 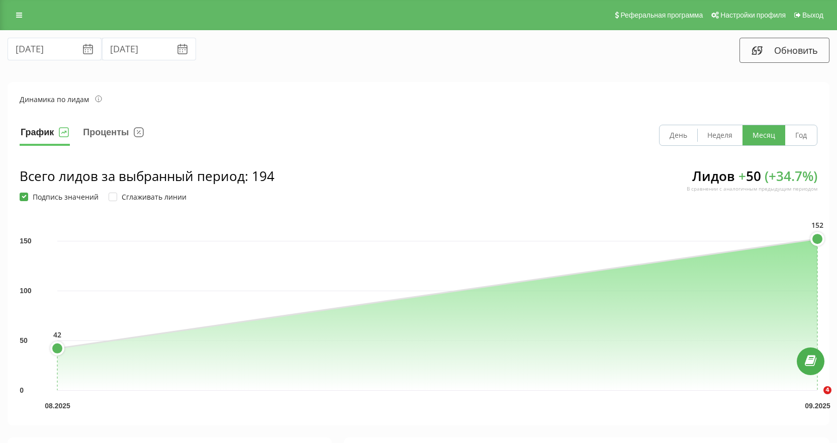 What do you see at coordinates (753, 15) in the screenshot?
I see `span: Настройки профиля` at bounding box center [753, 15].